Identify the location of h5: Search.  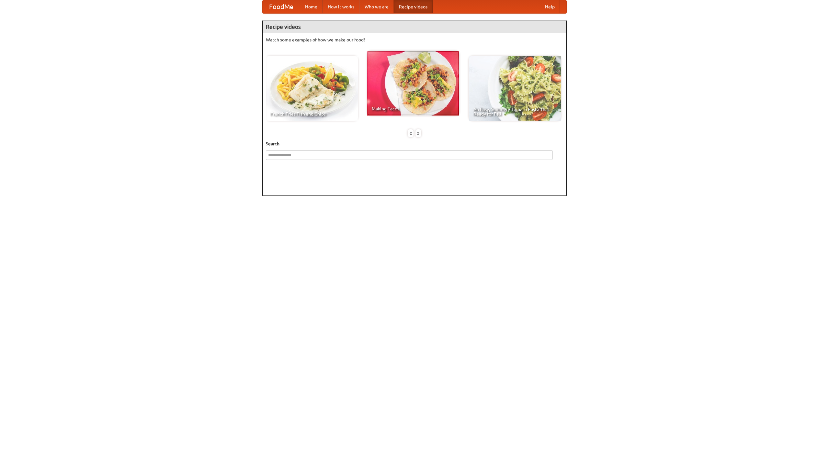
(414, 144).